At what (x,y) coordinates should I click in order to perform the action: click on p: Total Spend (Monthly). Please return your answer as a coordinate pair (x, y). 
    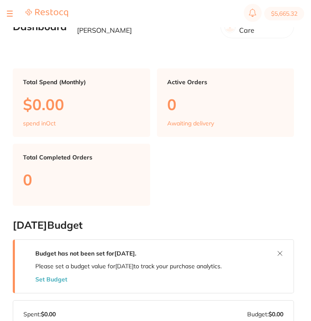
    Looking at the image, I should click on (81, 82).